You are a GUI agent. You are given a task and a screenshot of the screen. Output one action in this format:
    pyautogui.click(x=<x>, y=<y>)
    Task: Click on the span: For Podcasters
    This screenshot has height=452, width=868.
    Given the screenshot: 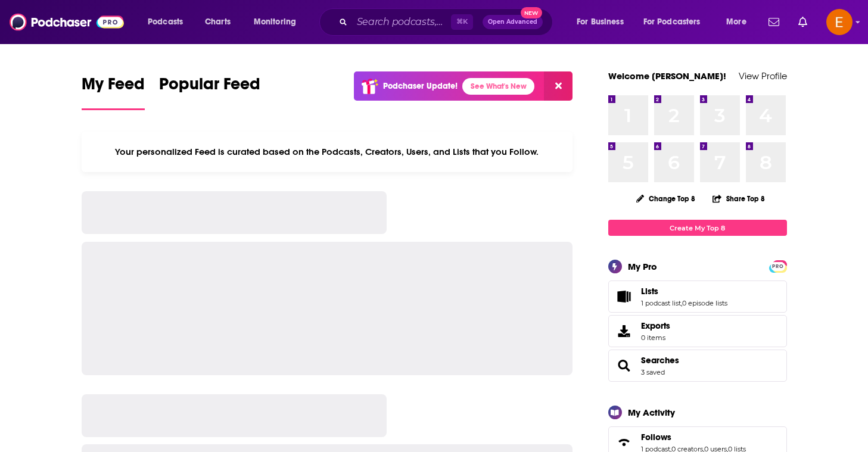 What is the action you would take?
    pyautogui.click(x=672, y=22)
    